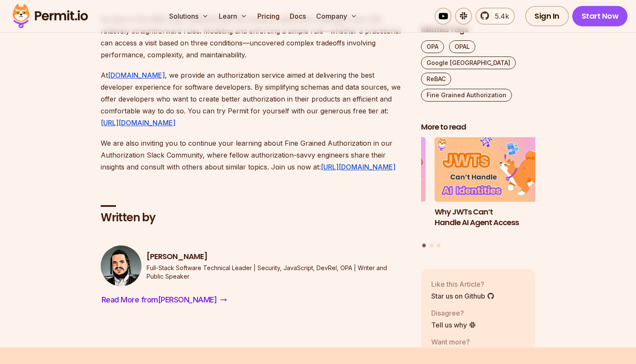 The image size is (636, 364). I want to click on p: Want more?, so click(465, 342).